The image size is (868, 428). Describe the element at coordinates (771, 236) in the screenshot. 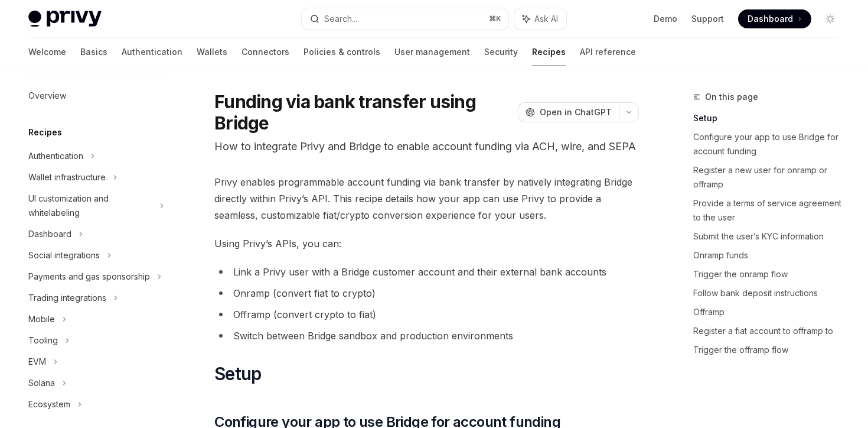

I see `a: Submit the user’s KYC information` at that location.